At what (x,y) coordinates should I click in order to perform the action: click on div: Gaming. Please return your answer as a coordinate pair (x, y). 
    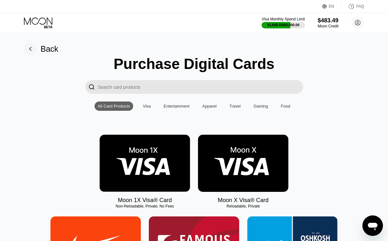
    Looking at the image, I should click on (261, 106).